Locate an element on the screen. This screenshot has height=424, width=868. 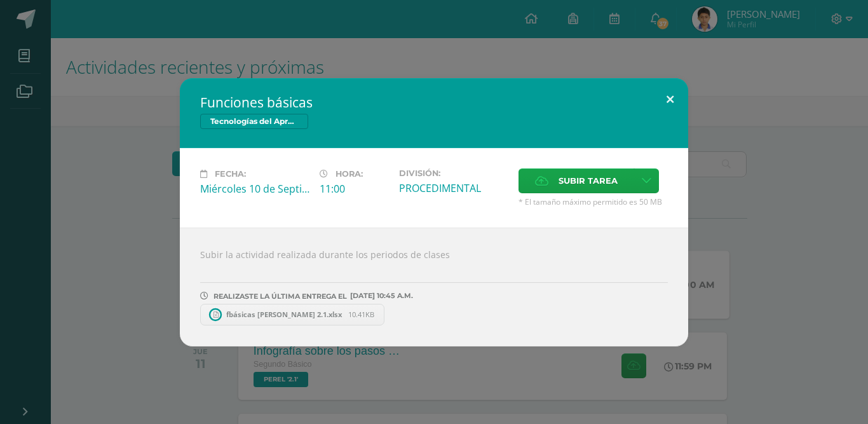
span: Hora: is located at coordinates (349, 173).